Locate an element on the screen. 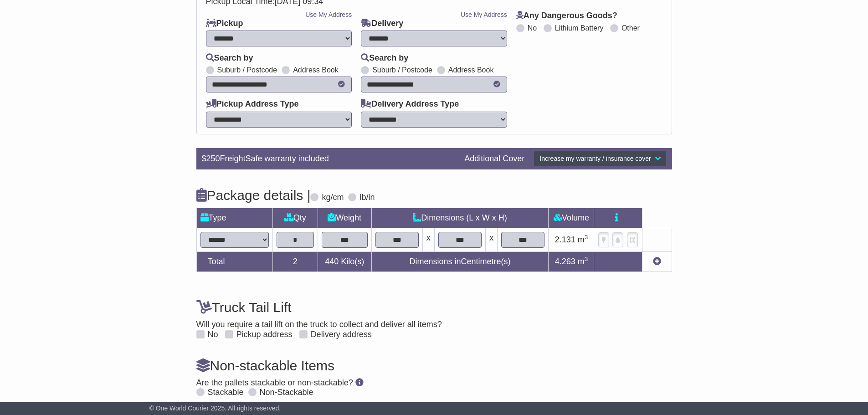 The width and height of the screenshot is (868, 415). span: Increase my warranty / insurance cover is located at coordinates (595, 158).